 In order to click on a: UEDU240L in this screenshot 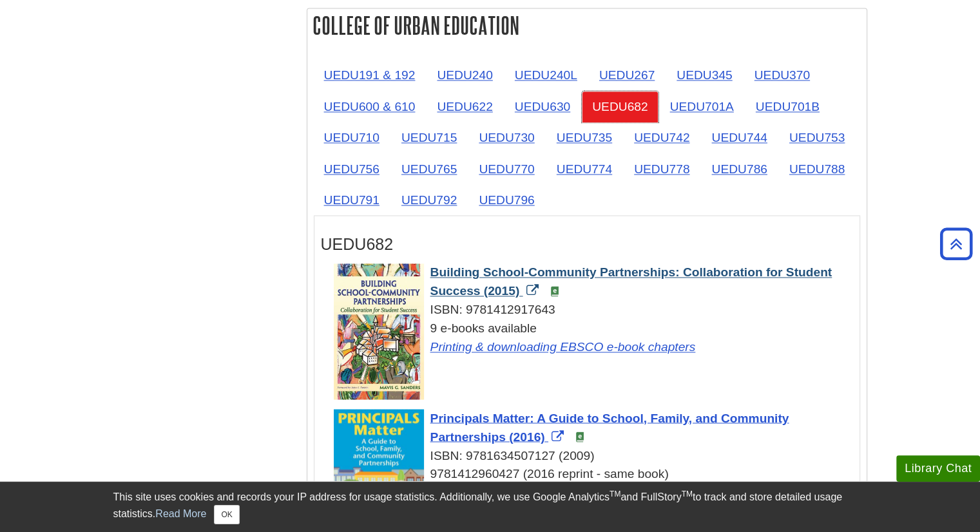, I will do `click(546, 74)`.